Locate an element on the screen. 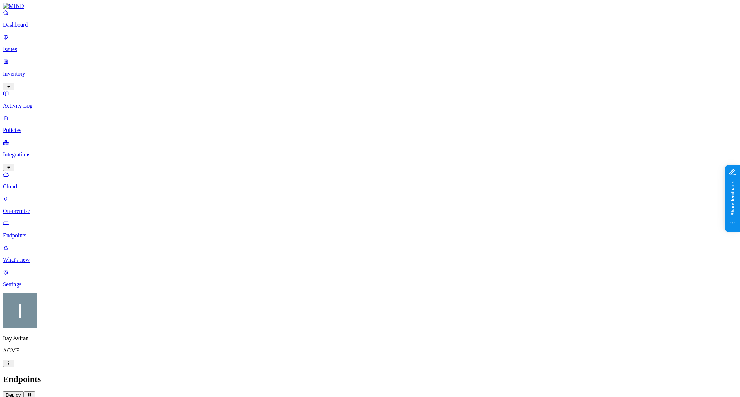  a: Policies is located at coordinates (370, 124).